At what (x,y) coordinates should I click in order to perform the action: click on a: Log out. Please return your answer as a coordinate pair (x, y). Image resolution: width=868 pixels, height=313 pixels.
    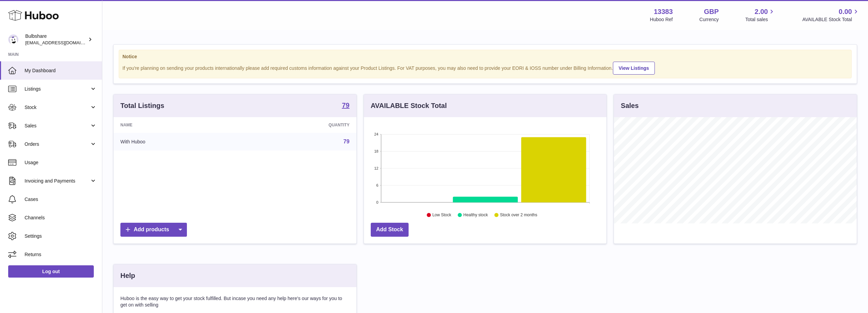
    Looking at the image, I should click on (51, 272).